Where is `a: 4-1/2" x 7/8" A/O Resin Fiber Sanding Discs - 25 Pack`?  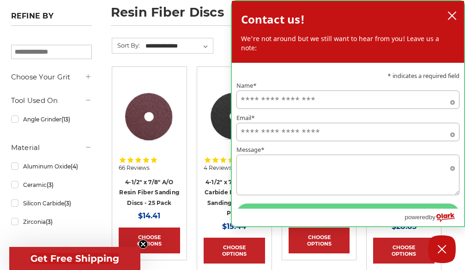 a: 4-1/2" x 7/8" A/O Resin Fiber Sanding Discs - 25 Pack is located at coordinates (149, 192).